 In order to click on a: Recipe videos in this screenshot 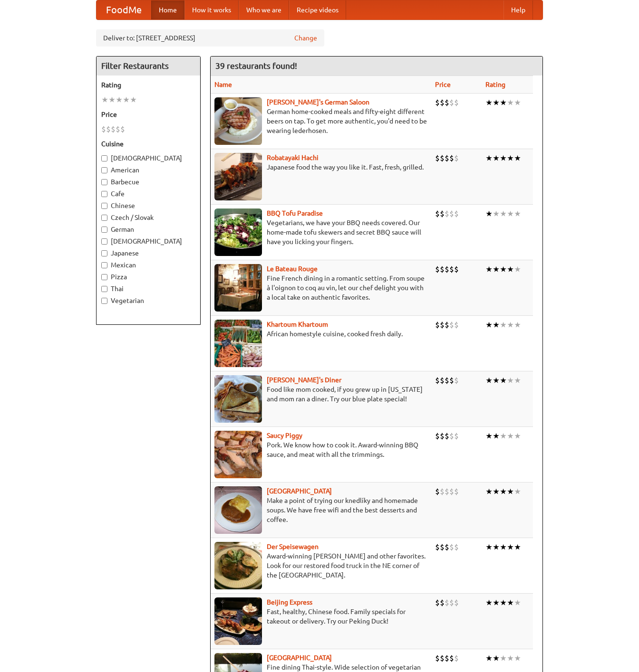, I will do `click(318, 10)`.